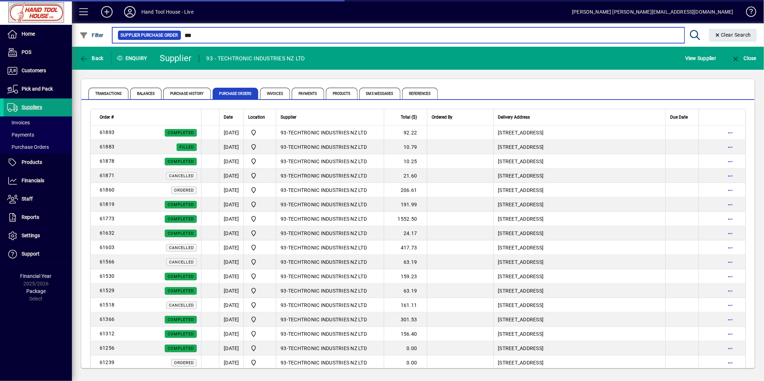  Describe the element at coordinates (107, 176) in the screenshot. I see `span: 61871` at that location.